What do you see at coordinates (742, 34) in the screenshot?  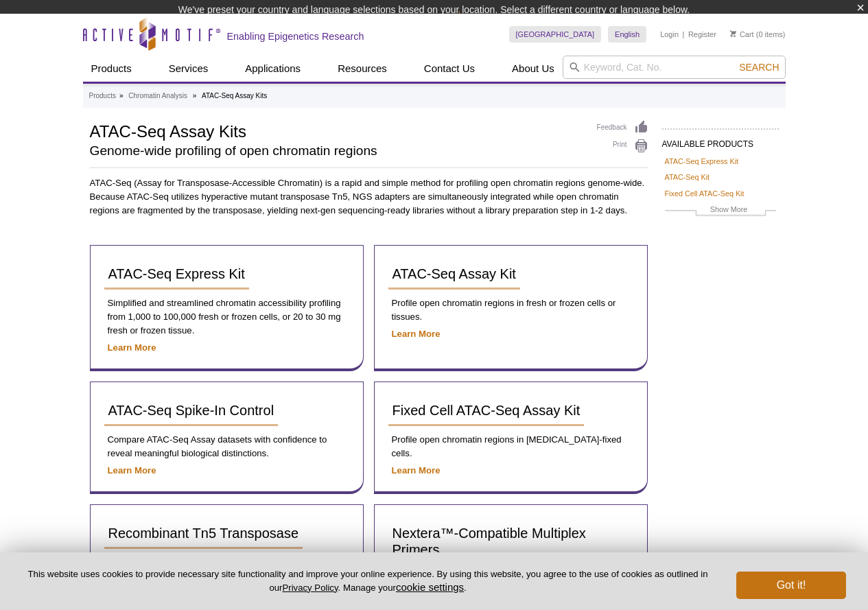 I see `a: Cart` at bounding box center [742, 34].